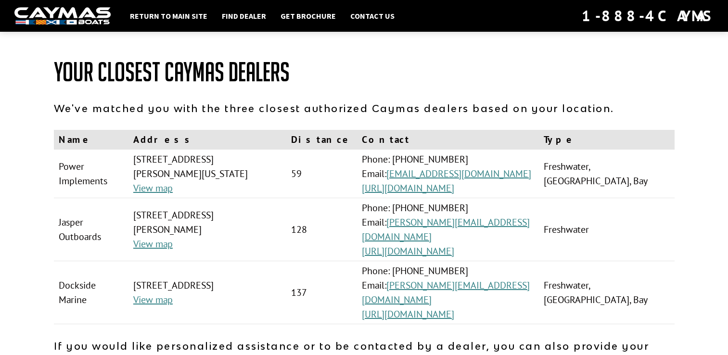  Describe the element at coordinates (607, 230) in the screenshot. I see `td: Freshwater` at that location.